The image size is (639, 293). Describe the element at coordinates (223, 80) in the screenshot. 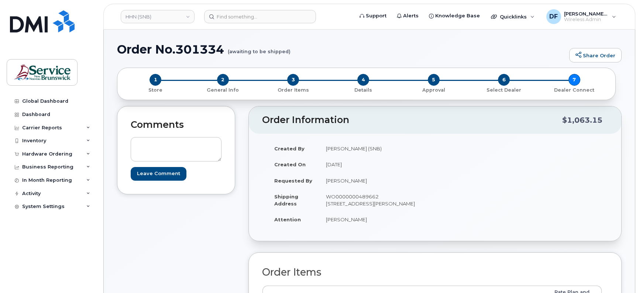

I see `span: 2` at that location.